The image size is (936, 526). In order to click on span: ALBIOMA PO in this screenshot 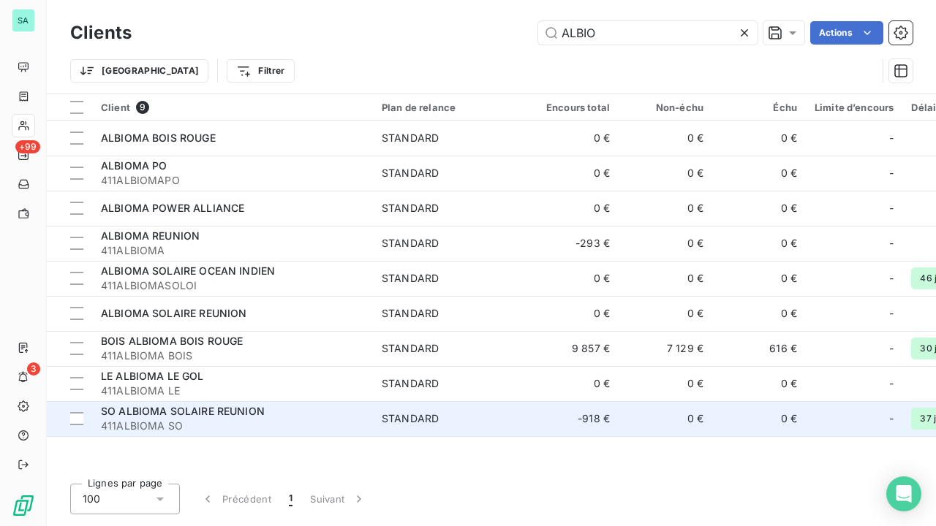, I will do `click(134, 165)`.